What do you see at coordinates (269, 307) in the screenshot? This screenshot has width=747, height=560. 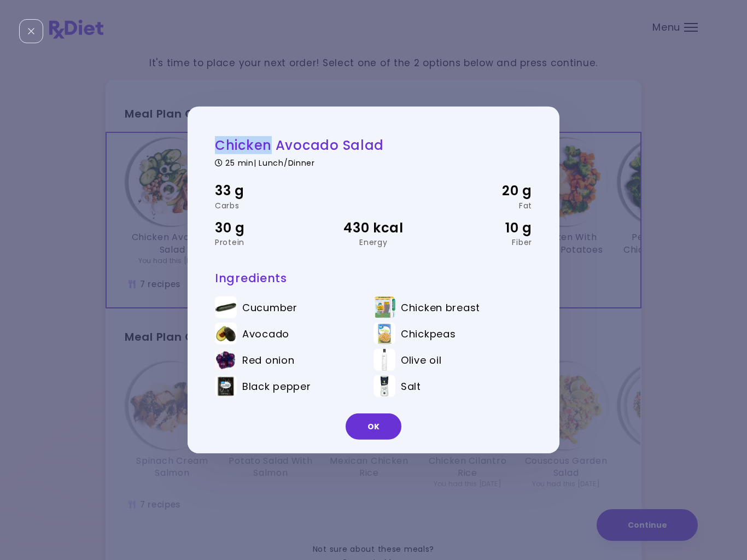 I see `span: Cucumber` at bounding box center [269, 307].